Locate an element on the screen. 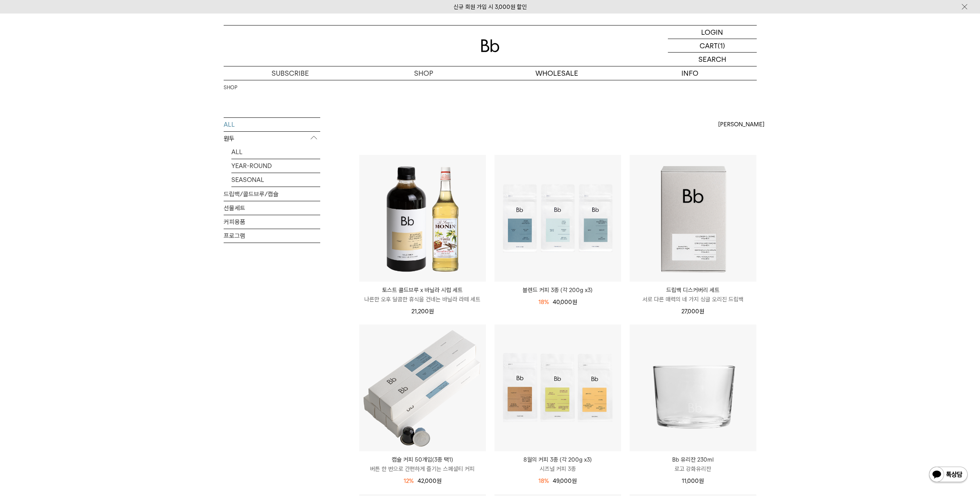  p: INFO is located at coordinates (690, 73).